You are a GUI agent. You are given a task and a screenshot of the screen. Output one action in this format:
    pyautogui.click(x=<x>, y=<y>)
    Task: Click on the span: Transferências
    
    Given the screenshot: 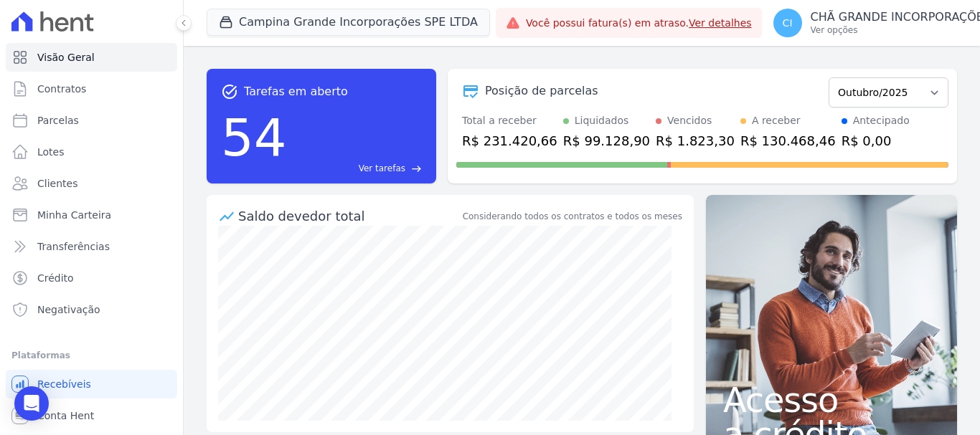 What is the action you would take?
    pyautogui.click(x=74, y=247)
    